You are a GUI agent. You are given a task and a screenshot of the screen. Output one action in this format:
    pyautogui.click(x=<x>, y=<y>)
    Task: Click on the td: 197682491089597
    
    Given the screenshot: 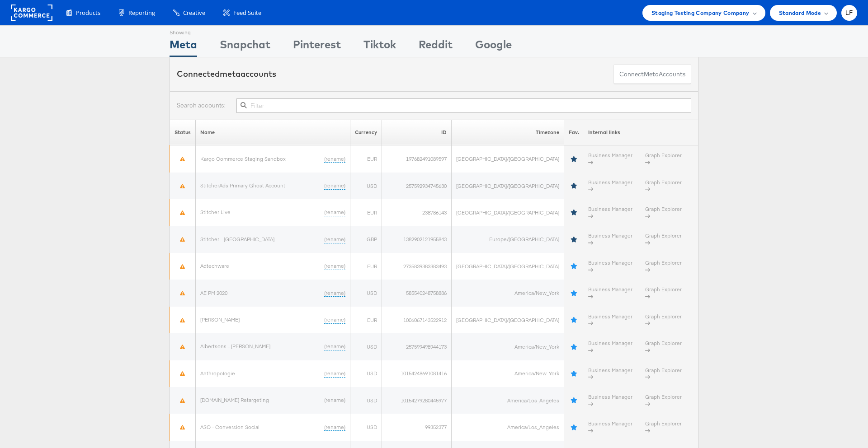 What is the action you would take?
    pyautogui.click(x=417, y=159)
    